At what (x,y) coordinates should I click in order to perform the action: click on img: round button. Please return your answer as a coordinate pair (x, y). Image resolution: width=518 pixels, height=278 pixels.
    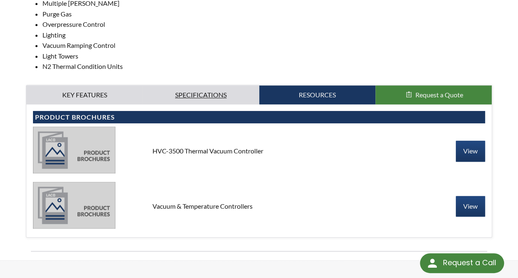
    Looking at the image, I should click on (432, 263).